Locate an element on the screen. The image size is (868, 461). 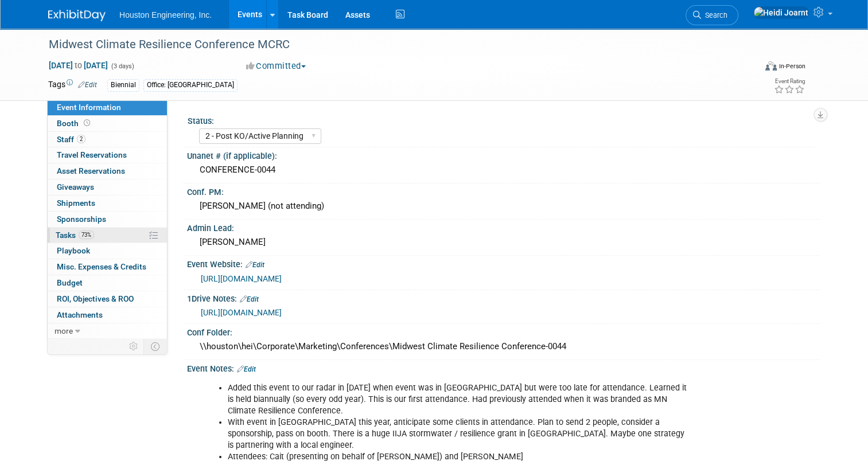
div: Event Rating is located at coordinates (790, 81).